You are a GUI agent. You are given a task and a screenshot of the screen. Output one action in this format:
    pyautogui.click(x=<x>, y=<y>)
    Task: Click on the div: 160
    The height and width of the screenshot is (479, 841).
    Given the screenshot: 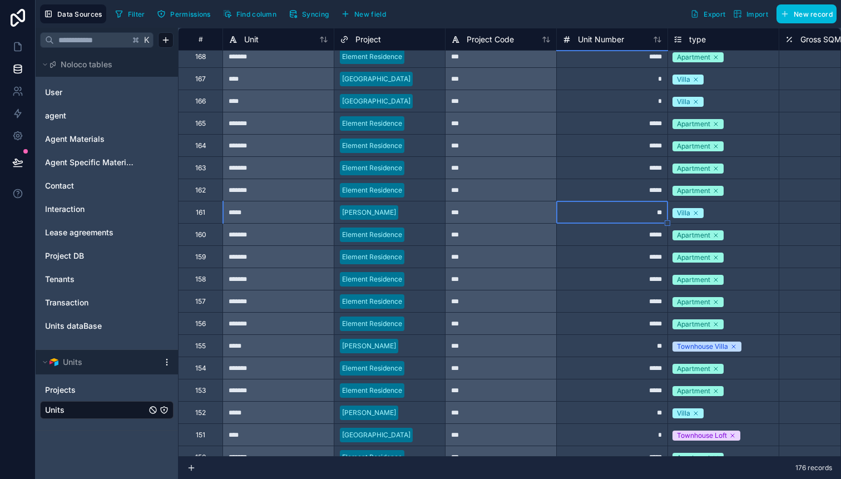 What is the action you would take?
    pyautogui.click(x=201, y=235)
    